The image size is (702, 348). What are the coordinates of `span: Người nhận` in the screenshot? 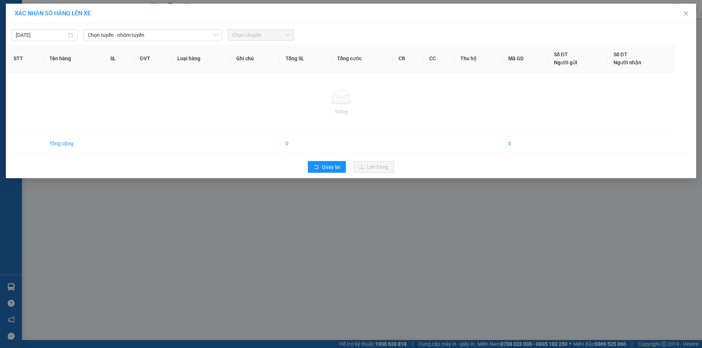 It's located at (627, 63).